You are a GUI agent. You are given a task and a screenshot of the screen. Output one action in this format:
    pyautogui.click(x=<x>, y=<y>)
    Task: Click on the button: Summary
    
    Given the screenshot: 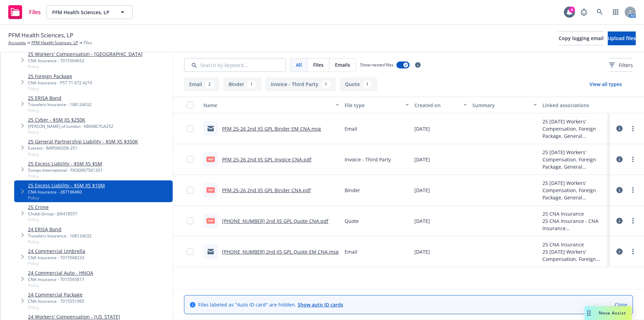 What is the action you would take?
    pyautogui.click(x=505, y=105)
    